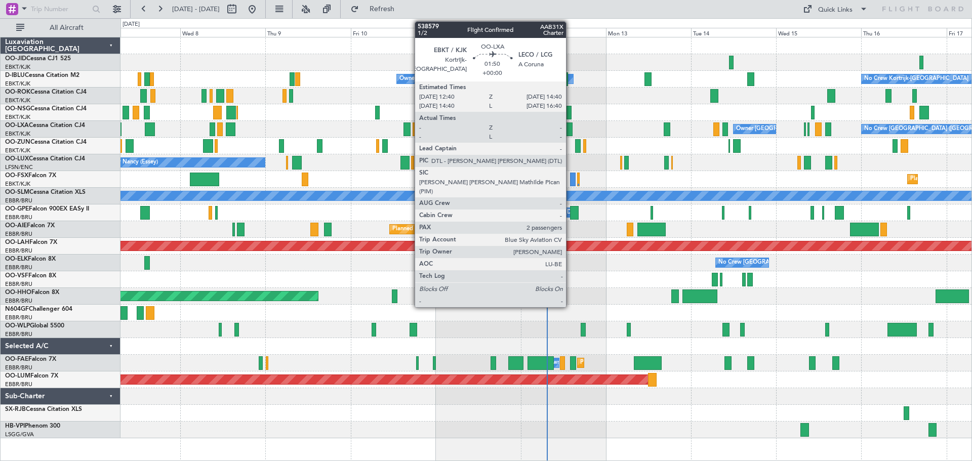  I want to click on a: LSGG/GVA, so click(19, 435).